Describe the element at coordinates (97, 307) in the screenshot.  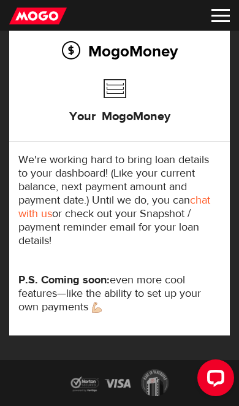
I see `img: strong arm emoji` at that location.